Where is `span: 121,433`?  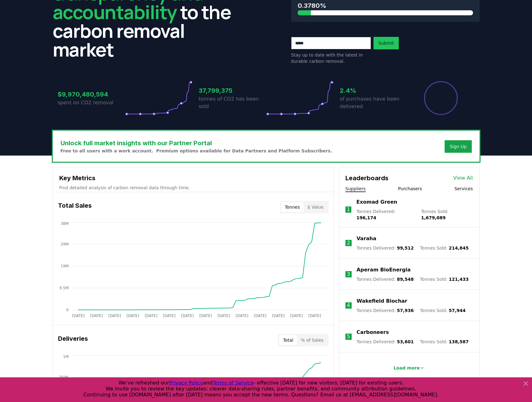
span: 121,433 is located at coordinates (459, 279).